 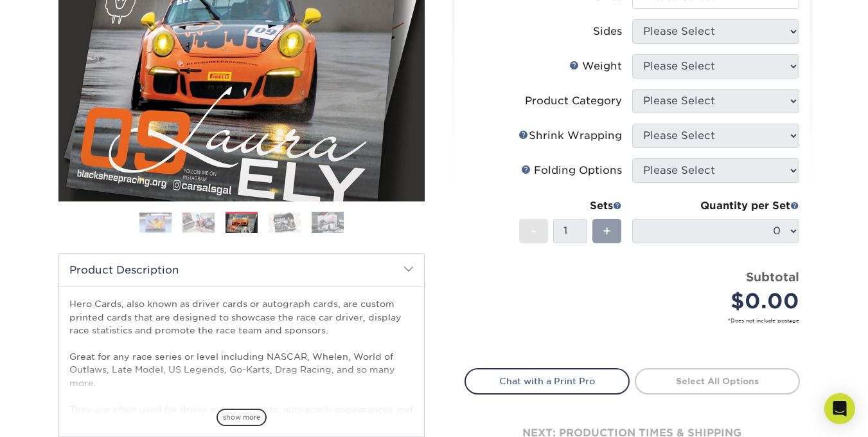 What do you see at coordinates (571, 170) in the screenshot?
I see `div: Folding Options` at bounding box center [571, 170].